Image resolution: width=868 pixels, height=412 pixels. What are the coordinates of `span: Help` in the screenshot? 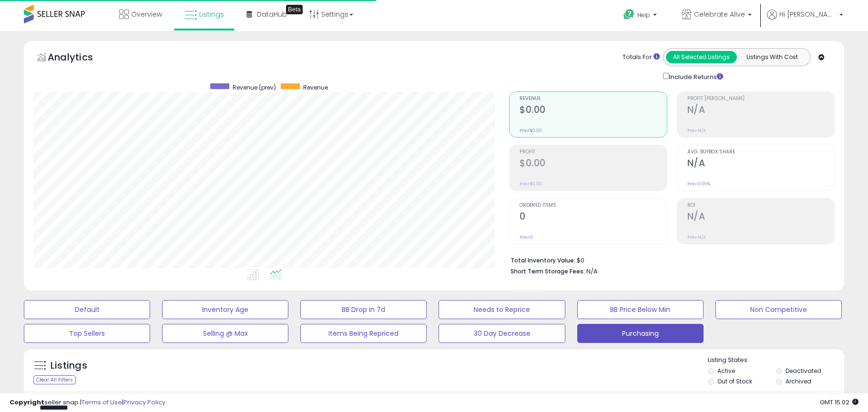 It's located at (644, 14).